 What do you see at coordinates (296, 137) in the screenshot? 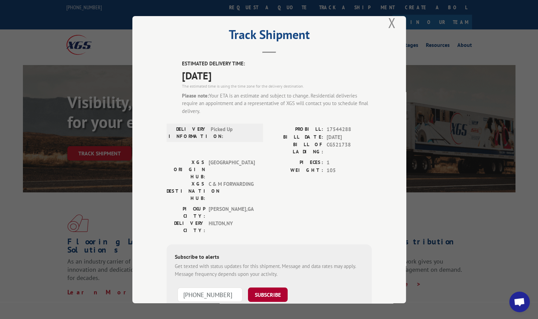
I see `label: BILL DATE:` at bounding box center [296, 137].